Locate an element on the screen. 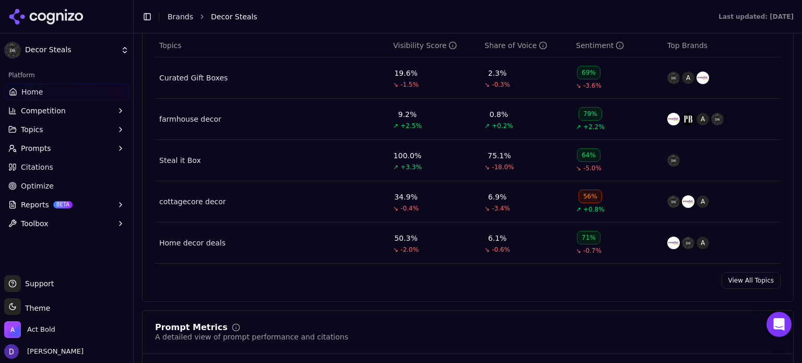 This screenshot has width=802, height=363. div: 34.9% is located at coordinates (406, 197).